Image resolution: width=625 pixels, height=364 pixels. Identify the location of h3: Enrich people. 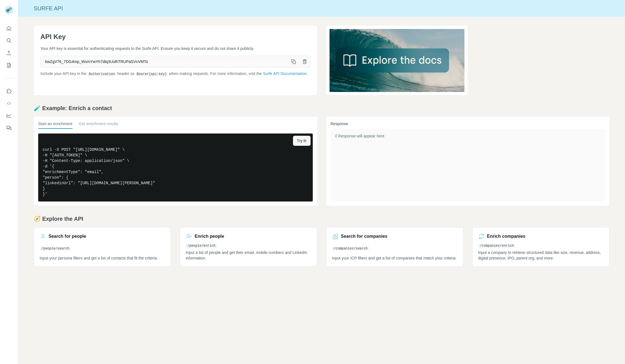
(209, 236).